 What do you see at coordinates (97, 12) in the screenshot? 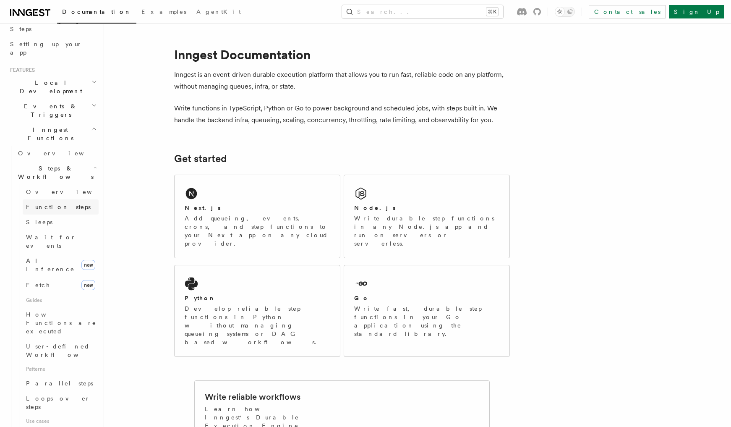
I see `span: Documentation` at bounding box center [97, 12].